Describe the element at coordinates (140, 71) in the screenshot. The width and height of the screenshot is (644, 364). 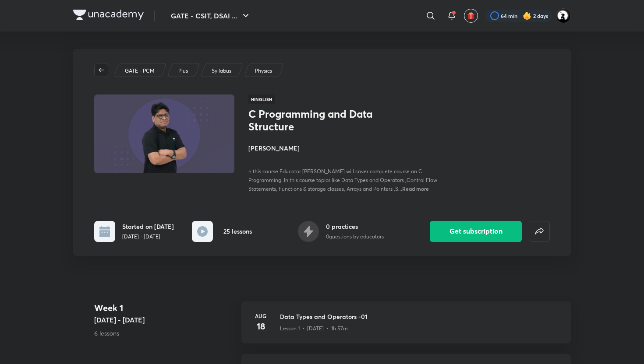
I see `a: GATE - PCM` at that location.